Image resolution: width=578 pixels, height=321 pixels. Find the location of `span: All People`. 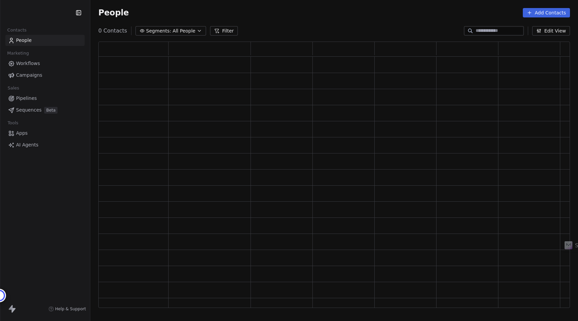

span: All People is located at coordinates (184, 31).